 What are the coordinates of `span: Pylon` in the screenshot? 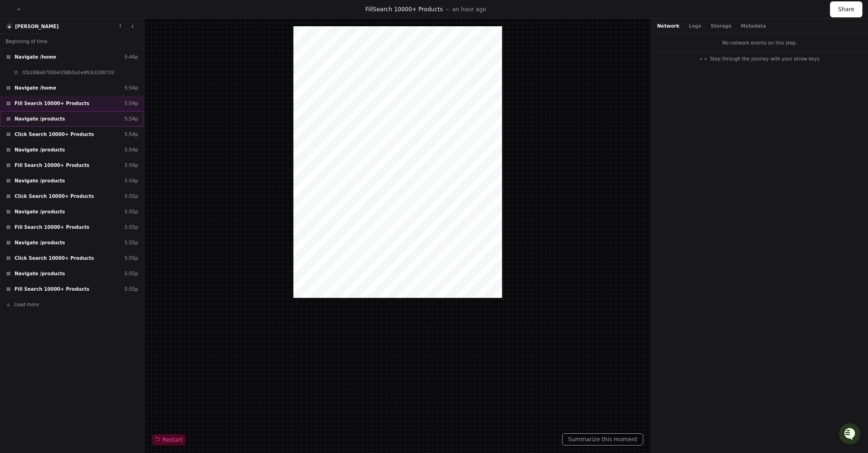 It's located at (103, 102).